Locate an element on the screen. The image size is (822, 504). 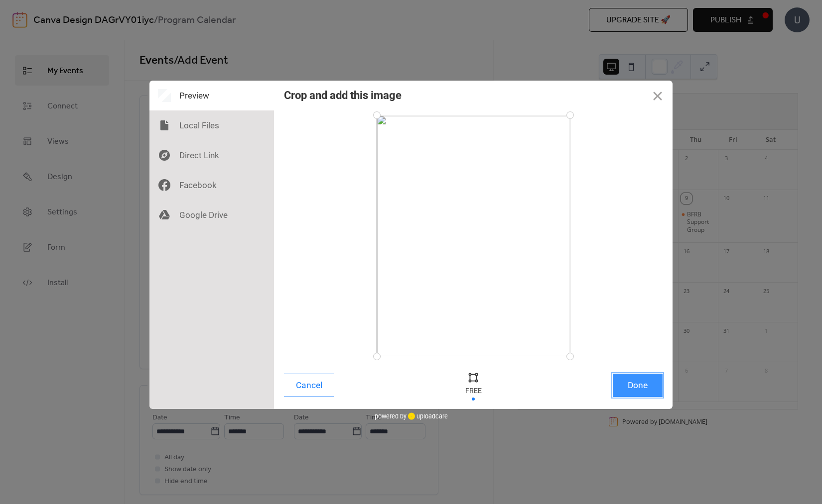
div: Local Files is located at coordinates (211, 126).